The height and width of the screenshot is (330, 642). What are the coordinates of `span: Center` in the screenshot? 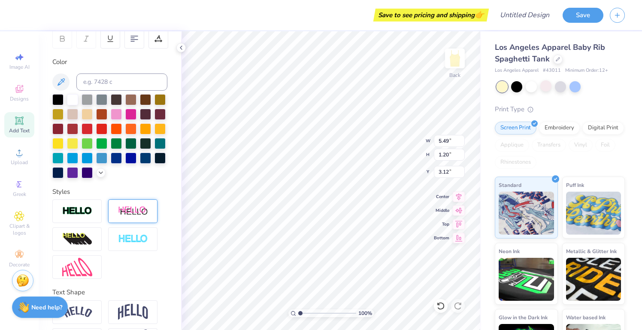 It's located at (442, 197).